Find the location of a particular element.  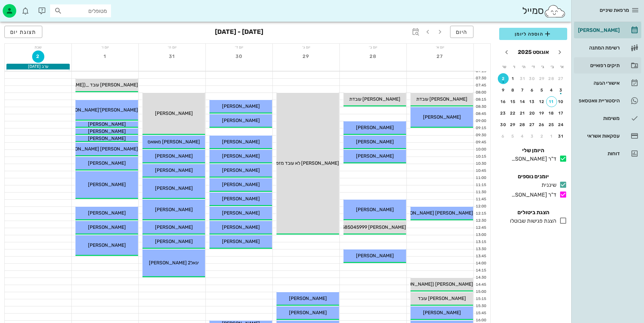

button: הודעות is located at coordinates (68, 225).